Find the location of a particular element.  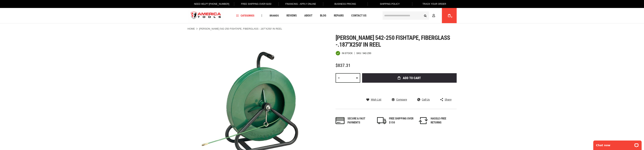

span: $837.31 is located at coordinates (343, 65).